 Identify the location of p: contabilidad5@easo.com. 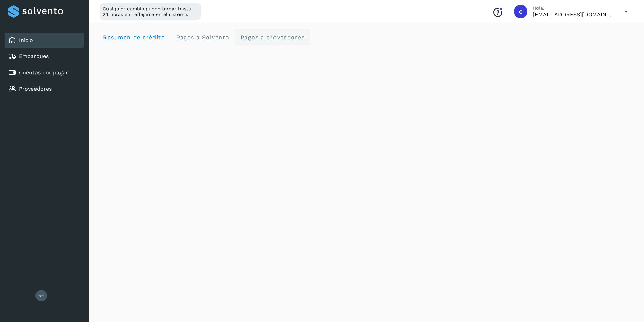
(573, 14).